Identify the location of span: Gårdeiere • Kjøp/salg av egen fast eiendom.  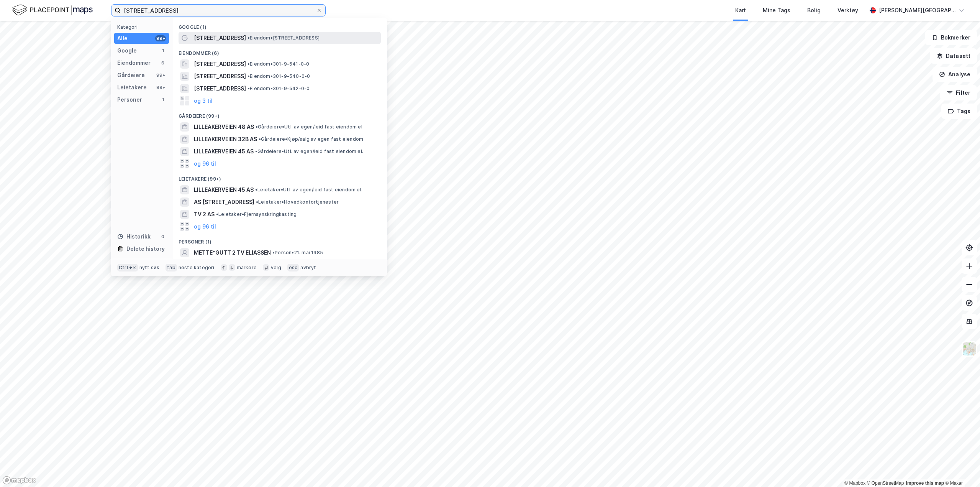
(311, 139).